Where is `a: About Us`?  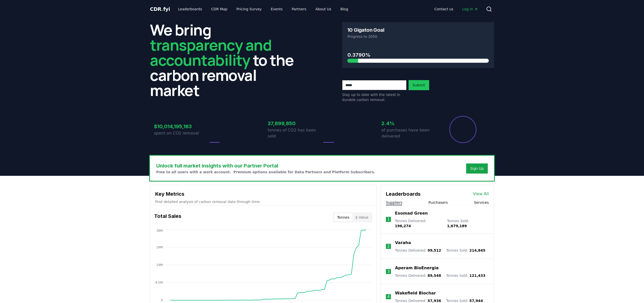
a: About Us is located at coordinates (323, 9).